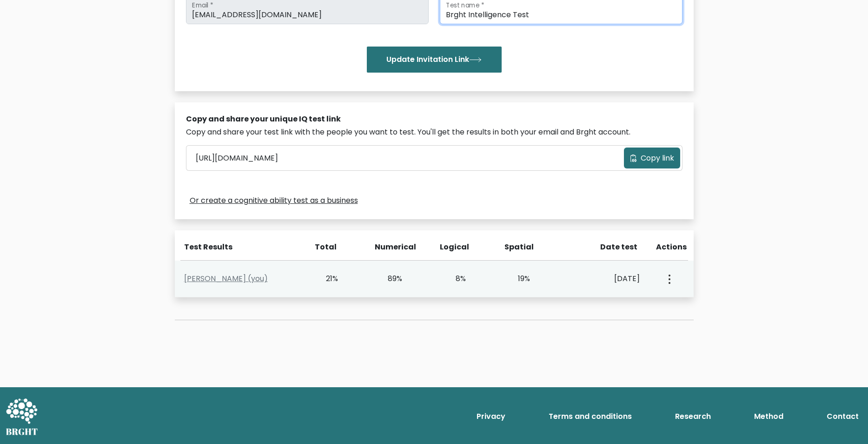  Describe the element at coordinates (241, 247) in the screenshot. I see `div: Test Results` at that location.